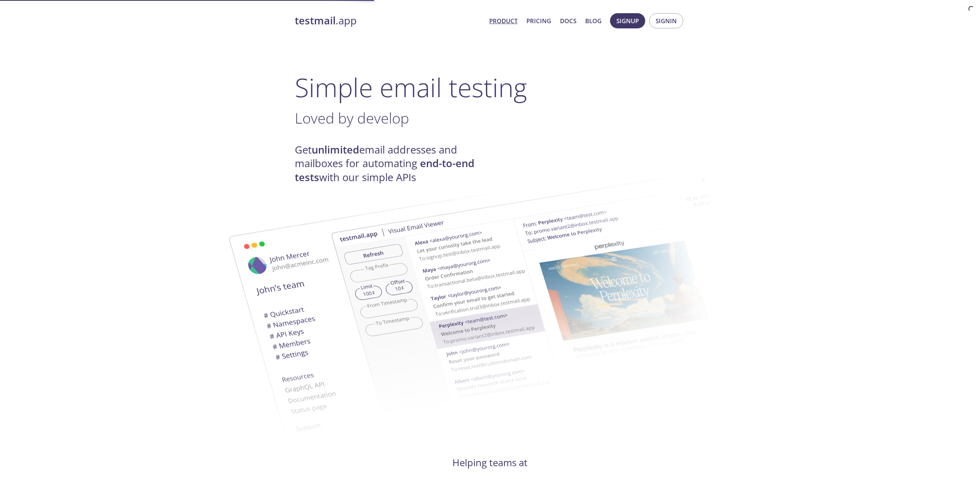 This screenshot has width=980, height=479. Describe the element at coordinates (490, 87) in the screenshot. I see `h1: Simple email testing` at that location.